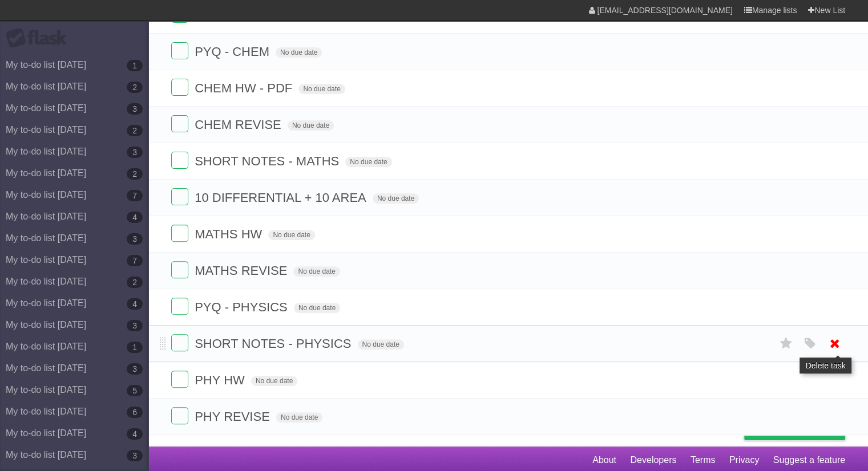 Image resolution: width=868 pixels, height=471 pixels. What do you see at coordinates (243, 307) in the screenshot?
I see `span: PYQ - PHYSICS` at bounding box center [243, 307].